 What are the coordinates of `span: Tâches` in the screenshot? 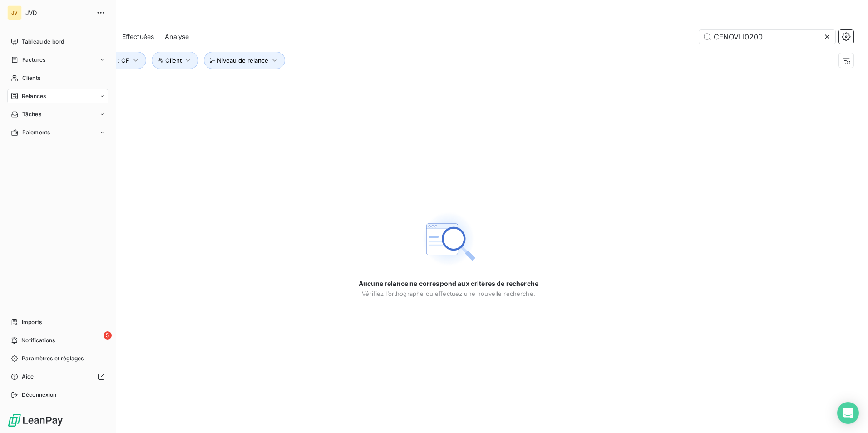 It's located at (31, 114).